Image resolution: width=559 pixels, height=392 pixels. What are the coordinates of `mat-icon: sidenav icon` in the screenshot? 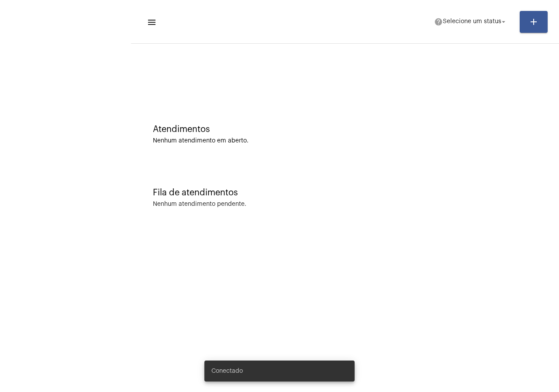 It's located at (151, 22).